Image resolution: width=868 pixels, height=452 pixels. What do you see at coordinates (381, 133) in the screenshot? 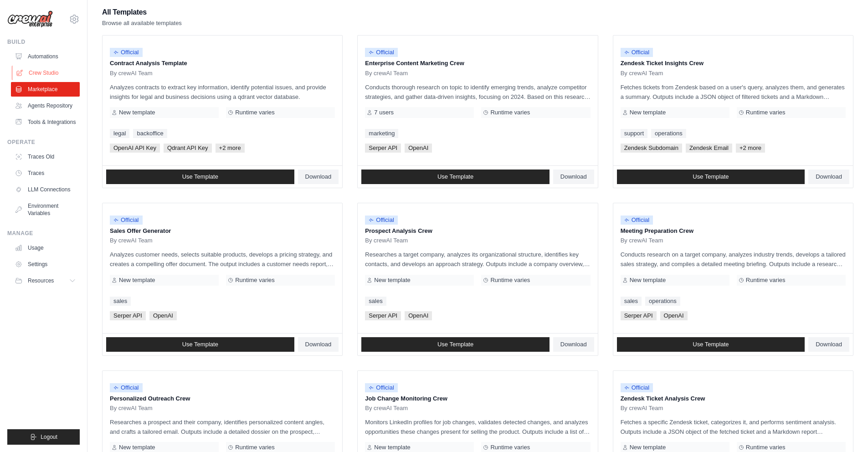
I see `a: marketing` at bounding box center [381, 133].